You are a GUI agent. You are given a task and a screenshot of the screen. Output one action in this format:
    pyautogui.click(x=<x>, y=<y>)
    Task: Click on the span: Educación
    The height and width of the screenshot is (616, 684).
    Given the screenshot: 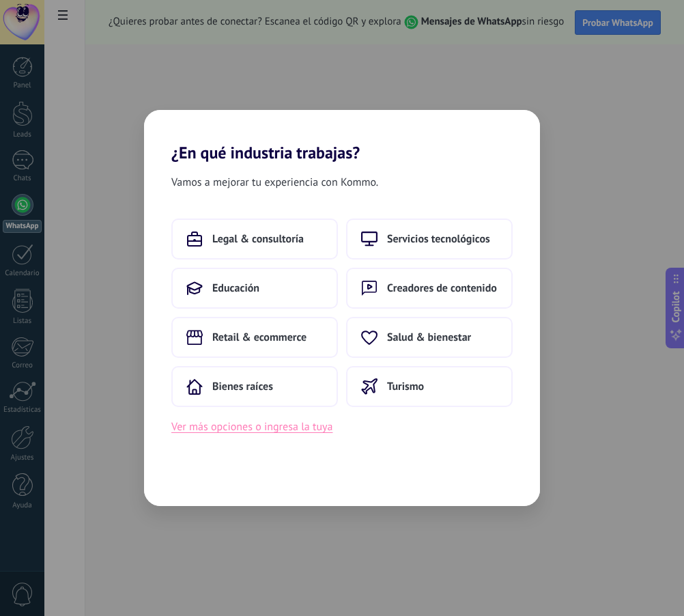 What is the action you would take?
    pyautogui.click(x=235, y=288)
    